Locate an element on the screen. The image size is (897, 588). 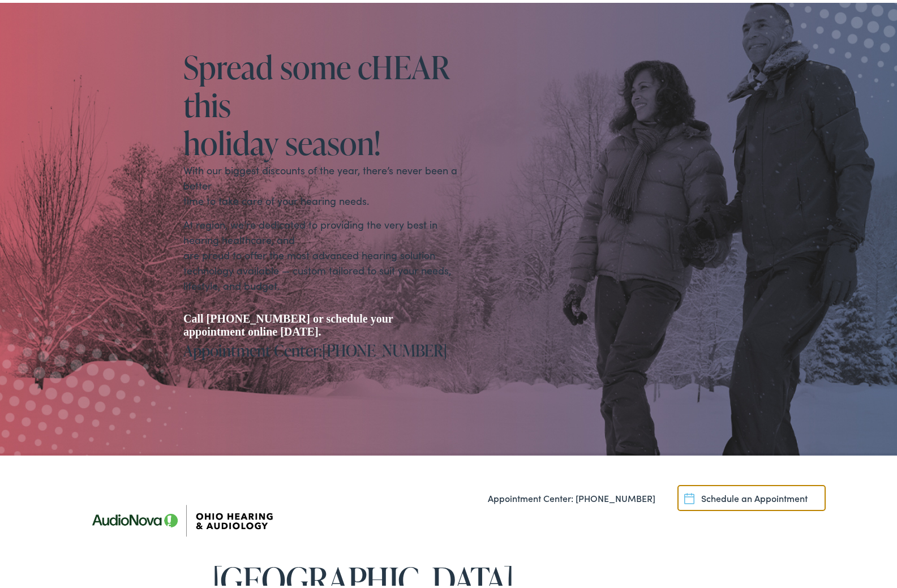
img: Ohio Hearing & Audiology is located at coordinates (181, 517).